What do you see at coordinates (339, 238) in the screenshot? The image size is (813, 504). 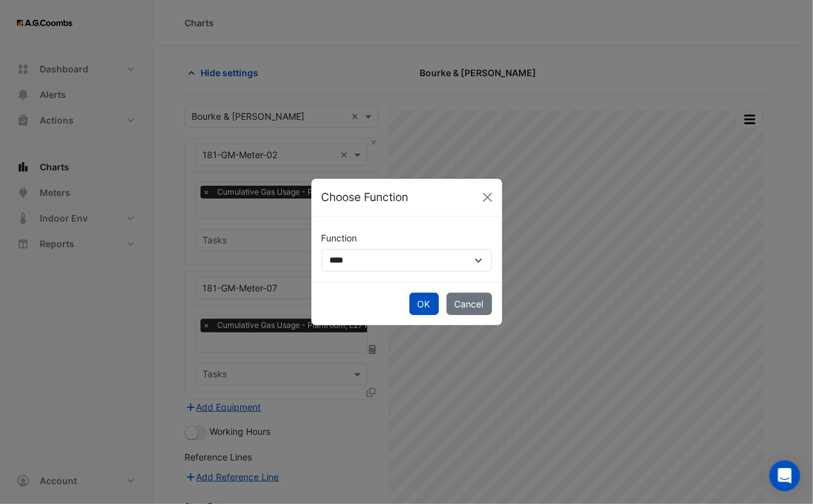 I see `label: Function` at bounding box center [339, 238].